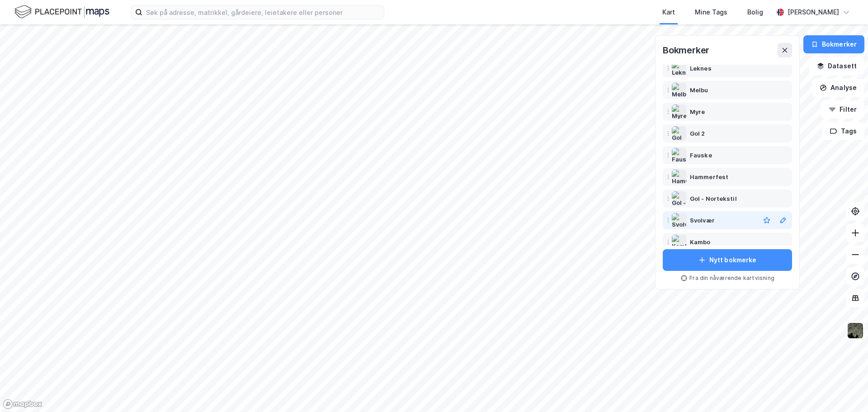  I want to click on div: Fauske, so click(701, 155).